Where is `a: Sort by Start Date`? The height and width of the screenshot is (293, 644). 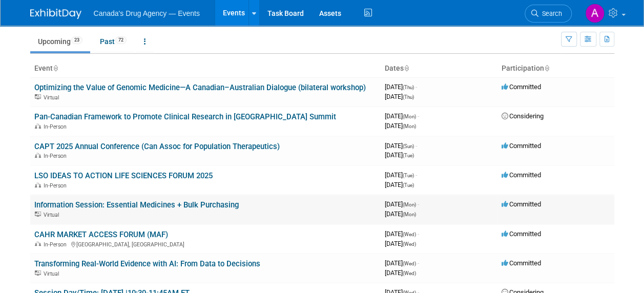
a: Sort by Start Date is located at coordinates (406, 68).